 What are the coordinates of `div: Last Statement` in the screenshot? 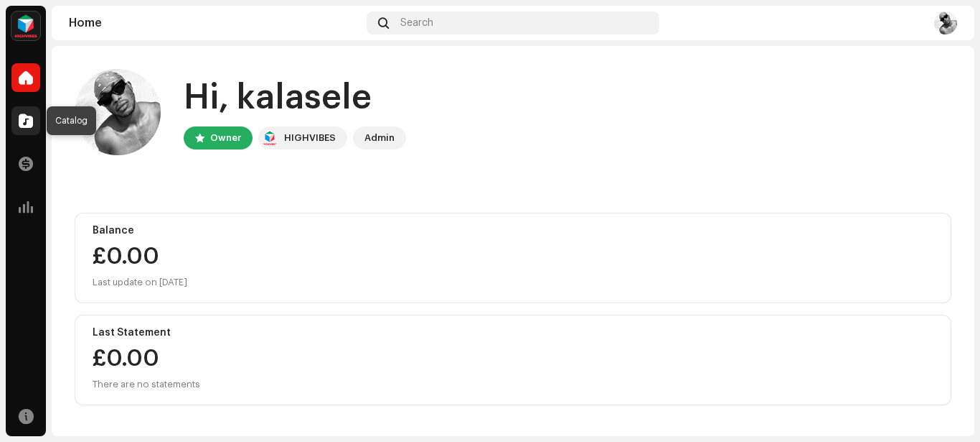 It's located at (513, 333).